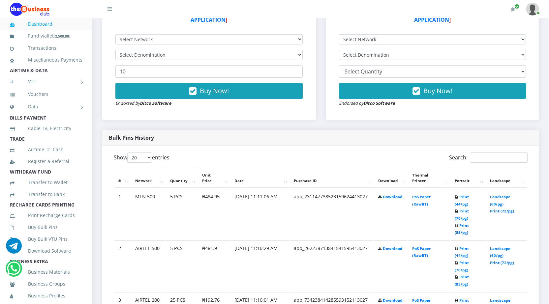  What do you see at coordinates (122, 266) in the screenshot?
I see `td: 2` at bounding box center [122, 266].